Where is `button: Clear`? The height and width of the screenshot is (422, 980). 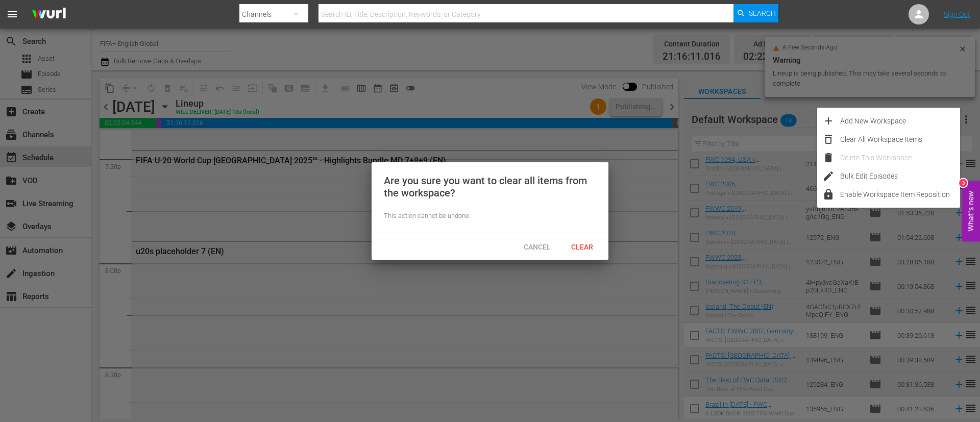 button: Clear is located at coordinates (582, 247).